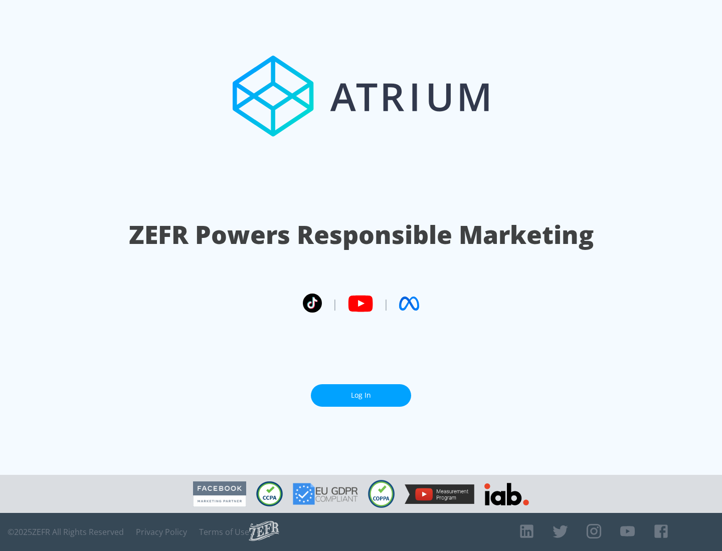 This screenshot has width=722, height=551. Describe the element at coordinates (161, 532) in the screenshot. I see `a: Privacy Policy` at that location.